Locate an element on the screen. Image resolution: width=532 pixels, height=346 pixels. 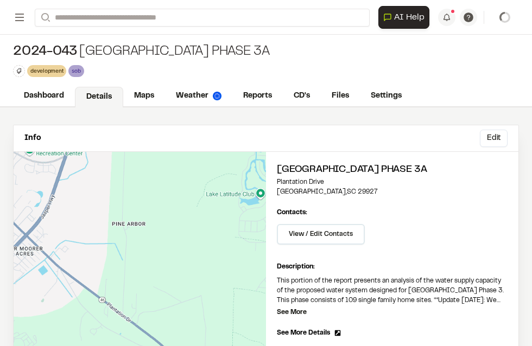
p: Plantation Drive is located at coordinates (392, 182).